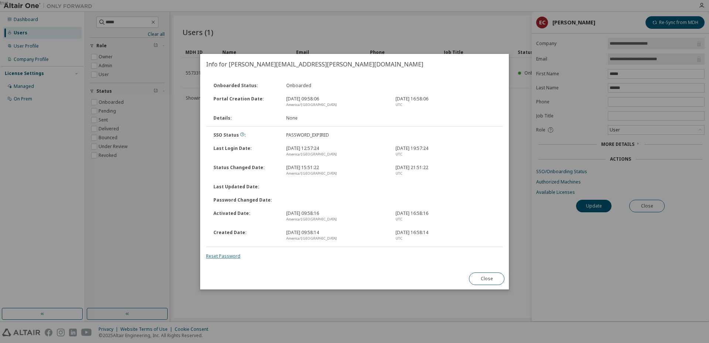  I want to click on div: Activated Date :, so click(245, 216).